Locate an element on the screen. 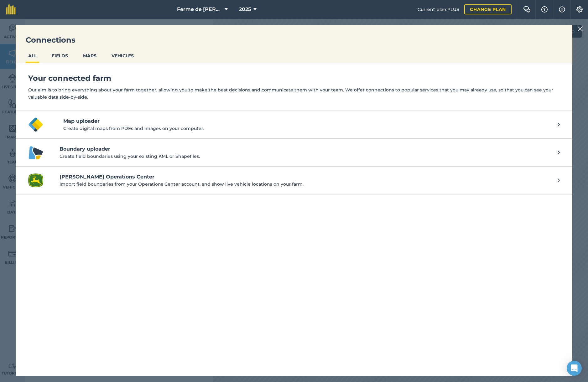  button: Map uploader logoMap uploaderCreate digital maps from PDFs and images on your computer. is located at coordinates (294, 125).